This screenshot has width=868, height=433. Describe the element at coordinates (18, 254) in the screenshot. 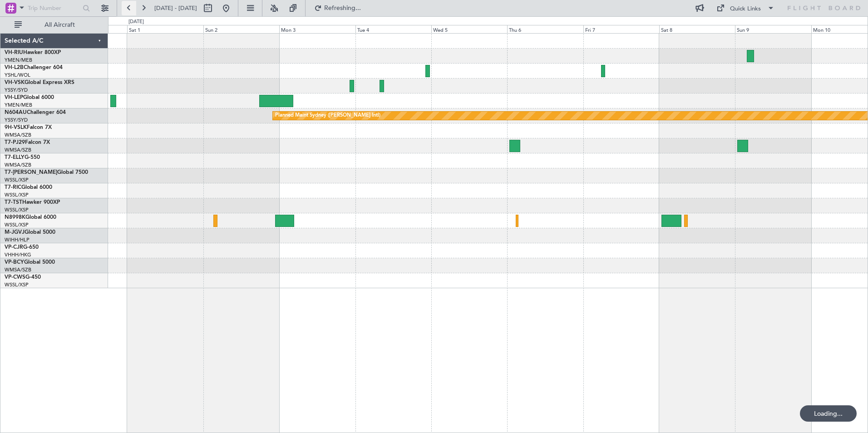

I see `a: VHHH/HKG` at that location.